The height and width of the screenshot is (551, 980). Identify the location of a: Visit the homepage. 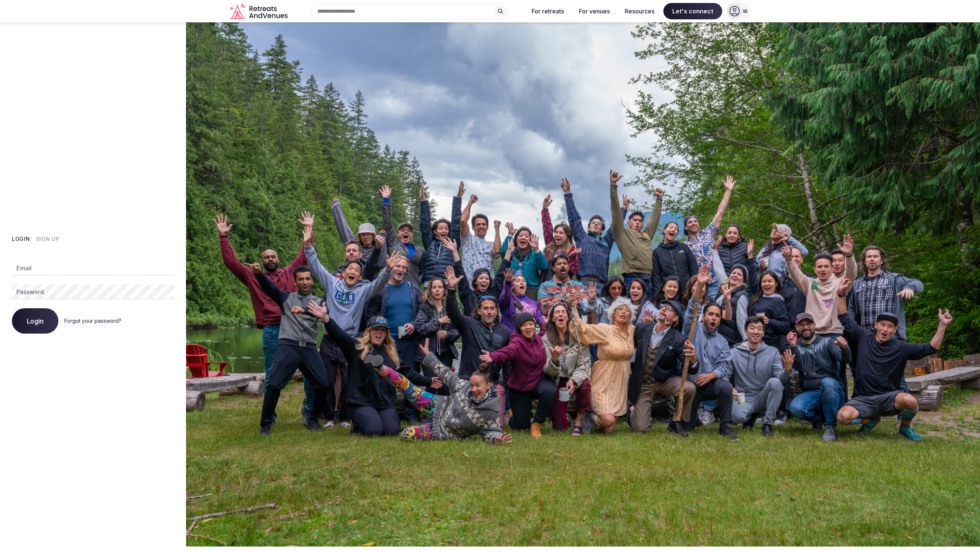
(260, 11).